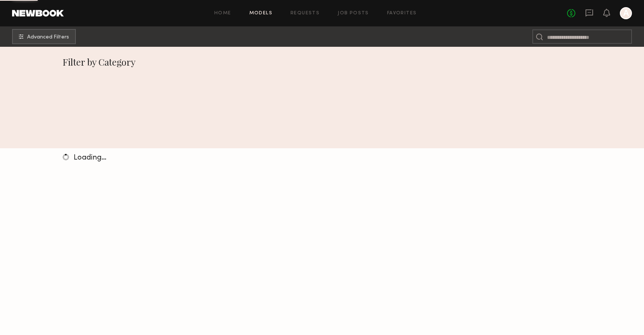 The height and width of the screenshot is (335, 644). What do you see at coordinates (353, 13) in the screenshot?
I see `a: Job Posts` at bounding box center [353, 13].